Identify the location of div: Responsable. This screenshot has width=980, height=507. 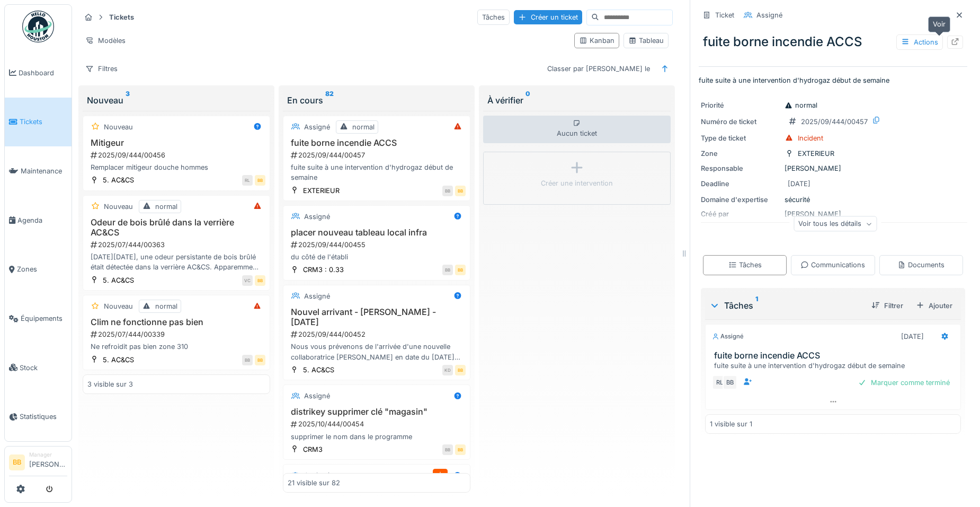
(741, 168).